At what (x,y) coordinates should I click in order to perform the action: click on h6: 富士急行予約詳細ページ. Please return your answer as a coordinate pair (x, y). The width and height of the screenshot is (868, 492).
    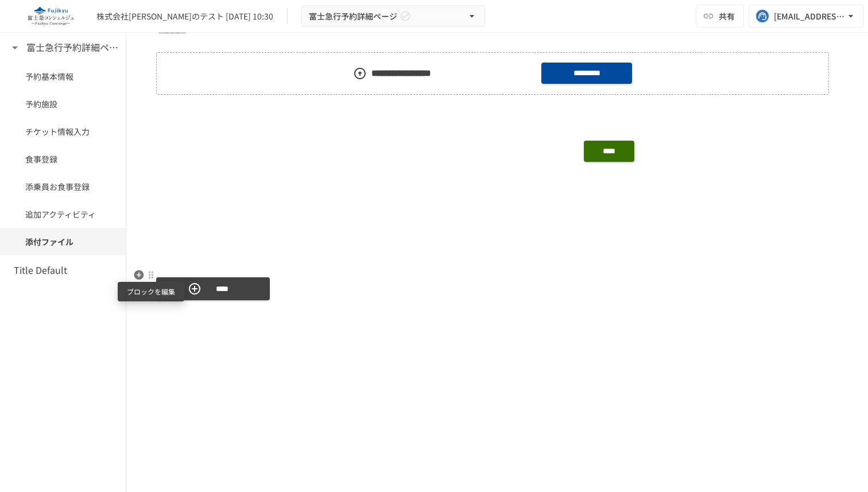
    Looking at the image, I should click on (72, 48).